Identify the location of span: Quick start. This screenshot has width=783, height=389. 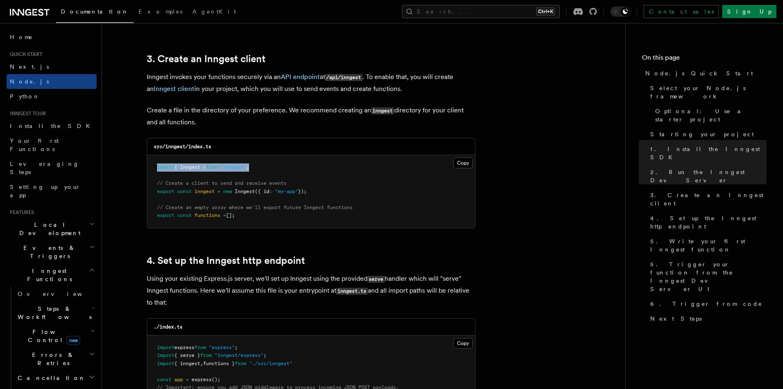
(24, 54).